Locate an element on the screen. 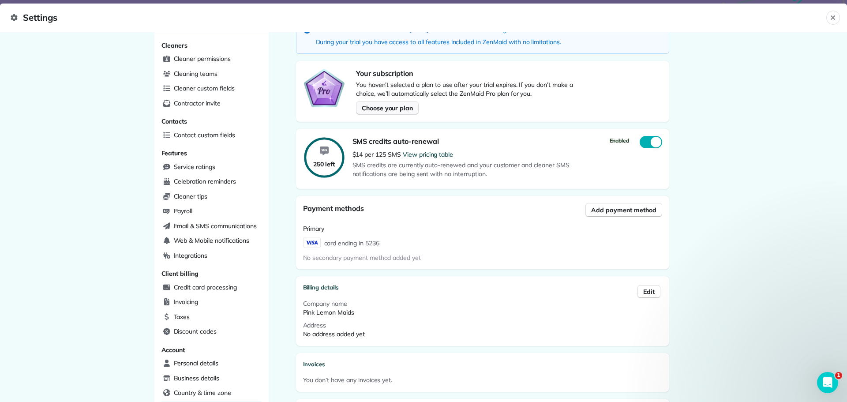 This screenshot has width=847, height=402. a: Payroll is located at coordinates (211, 211).